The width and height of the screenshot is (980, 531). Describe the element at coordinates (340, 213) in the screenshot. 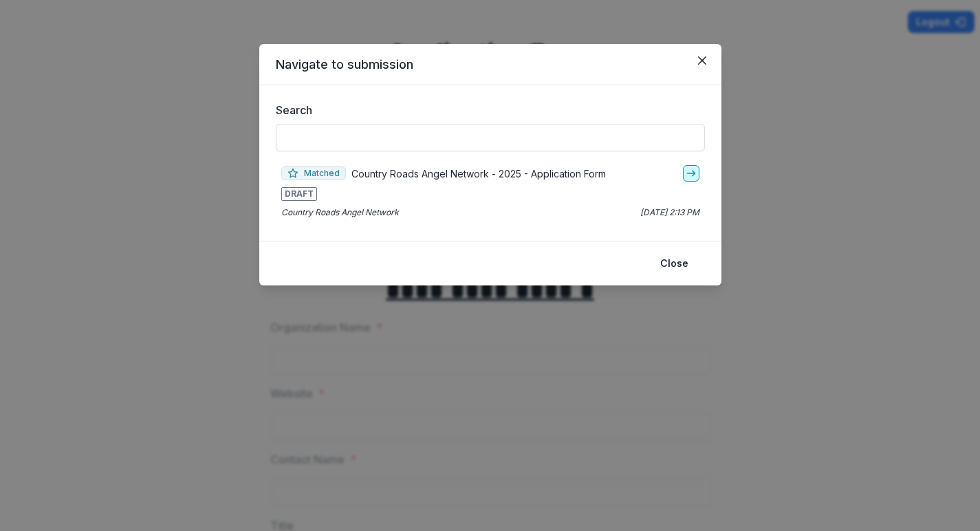

I see `p: Country Roads Angel Network` at that location.